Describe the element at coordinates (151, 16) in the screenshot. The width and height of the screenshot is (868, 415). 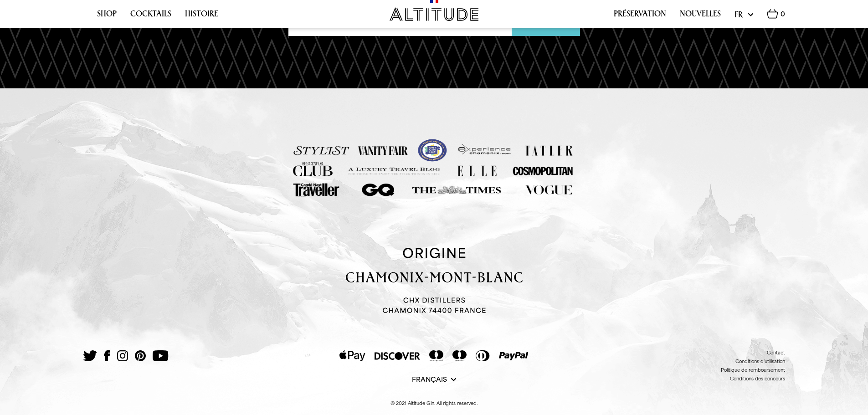
I see `a: Cocktails` at that location.